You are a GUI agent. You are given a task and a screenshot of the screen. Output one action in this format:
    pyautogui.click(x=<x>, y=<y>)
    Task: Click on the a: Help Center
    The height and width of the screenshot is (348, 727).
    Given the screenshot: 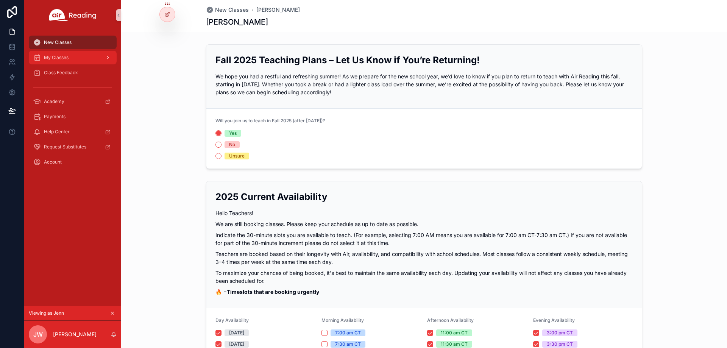 What is the action you would take?
    pyautogui.click(x=73, y=132)
    